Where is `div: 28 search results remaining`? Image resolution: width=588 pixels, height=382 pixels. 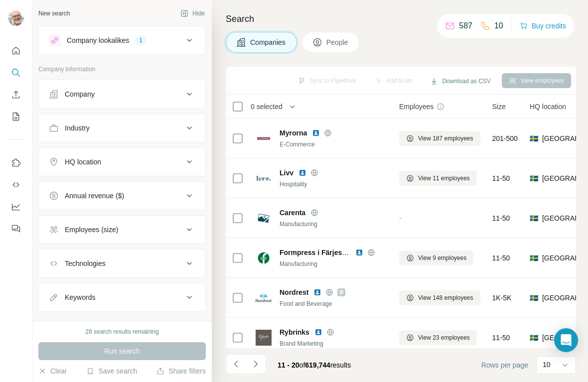 div: 28 search results remaining is located at coordinates (121, 332).